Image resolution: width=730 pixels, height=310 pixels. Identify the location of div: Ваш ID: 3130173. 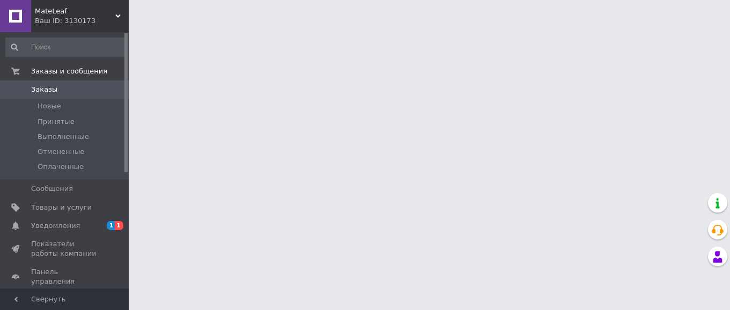
(82, 21).